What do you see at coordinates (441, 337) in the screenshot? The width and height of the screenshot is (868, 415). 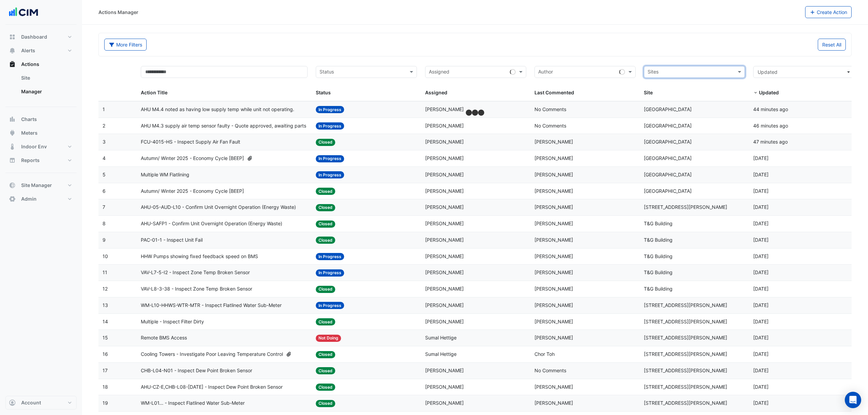 I see `span: Sumal Hettige` at bounding box center [441, 337].